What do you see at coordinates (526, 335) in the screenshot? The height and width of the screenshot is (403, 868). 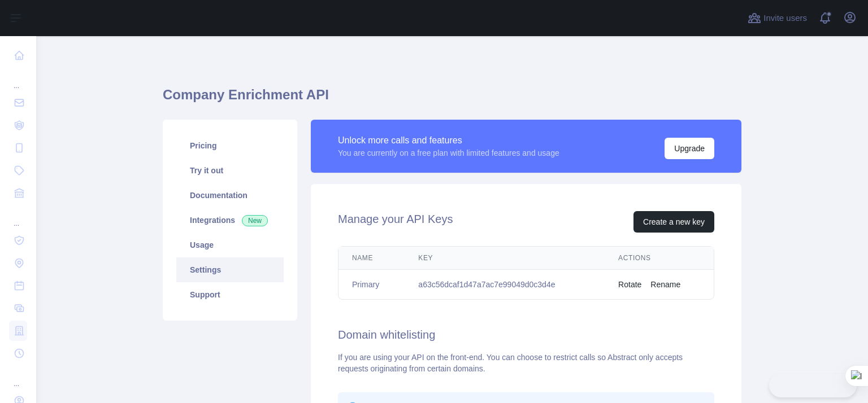 I see `h2: Domain whitelisting` at bounding box center [526, 335].